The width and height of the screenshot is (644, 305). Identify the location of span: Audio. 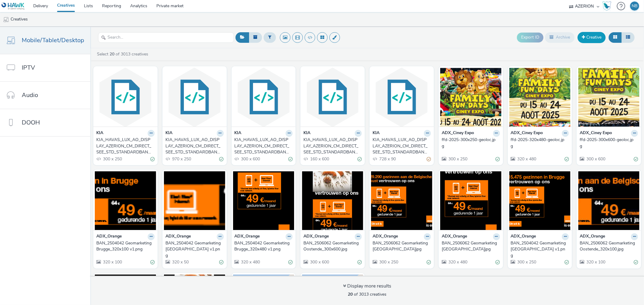
(30, 95).